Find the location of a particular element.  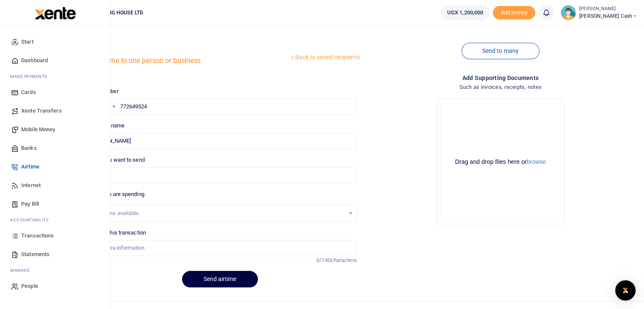

span: Mobile Money is located at coordinates (38, 130).